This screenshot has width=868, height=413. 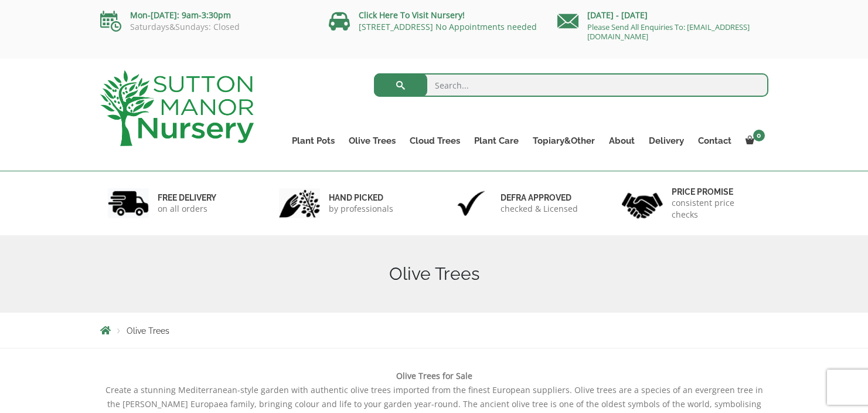 I want to click on a: Olive Trees, so click(x=372, y=141).